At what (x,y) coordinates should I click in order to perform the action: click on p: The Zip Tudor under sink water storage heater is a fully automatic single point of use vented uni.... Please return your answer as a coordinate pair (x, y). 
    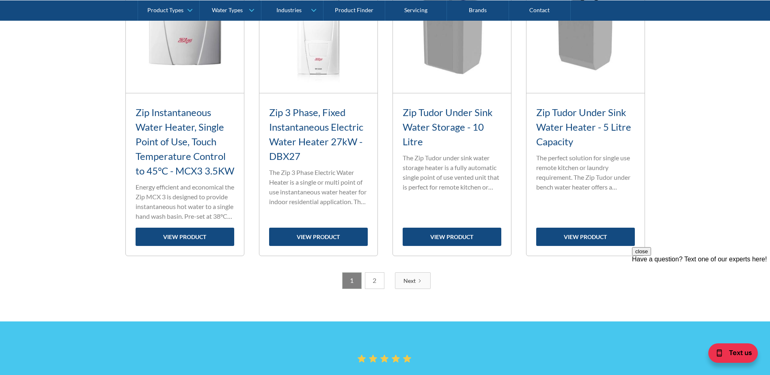
    Looking at the image, I should click on (452, 173).